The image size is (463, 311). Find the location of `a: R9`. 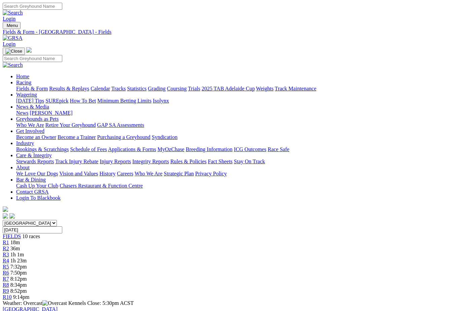

a: R9 is located at coordinates (6, 290).